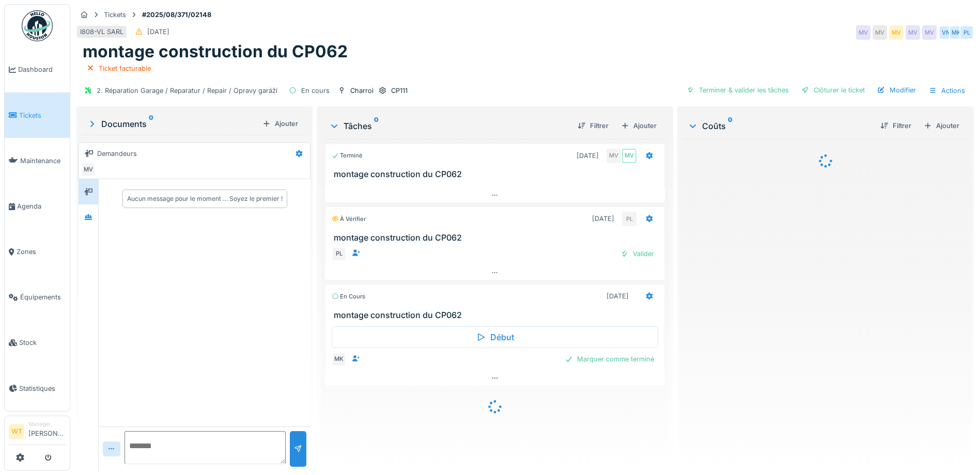 The height and width of the screenshot is (475, 980). I want to click on a: Zones, so click(37, 252).